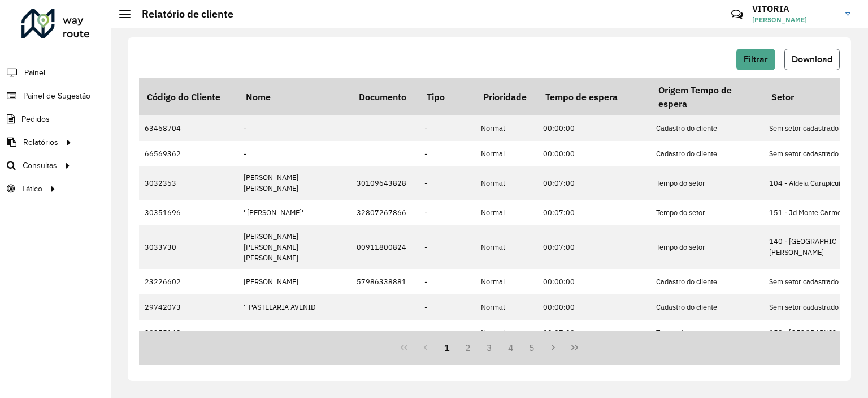 Image resolution: width=868 pixels, height=398 pixels. Describe the element at coordinates (554, 347) in the screenshot. I see `button: Next Page` at that location.